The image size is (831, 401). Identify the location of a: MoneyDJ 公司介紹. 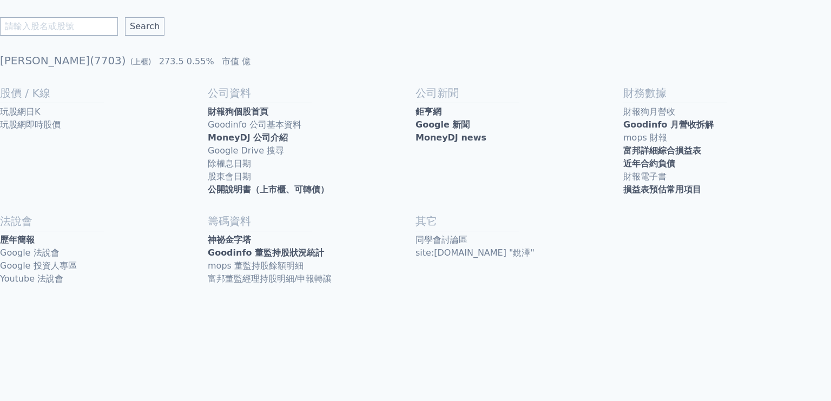
(312, 138).